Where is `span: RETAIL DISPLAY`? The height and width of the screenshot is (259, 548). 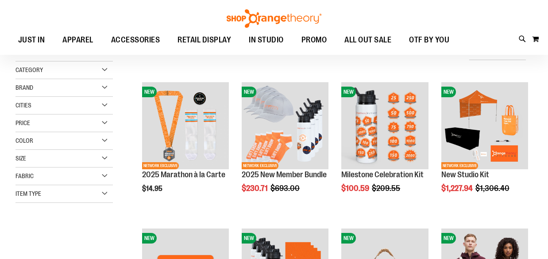 span: RETAIL DISPLAY is located at coordinates (204, 40).